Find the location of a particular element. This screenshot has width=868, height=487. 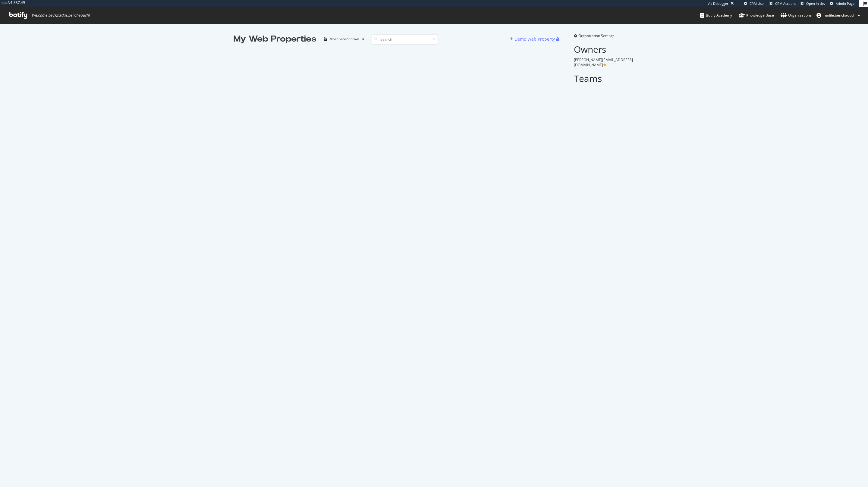

h2: Owners is located at coordinates (604, 49).